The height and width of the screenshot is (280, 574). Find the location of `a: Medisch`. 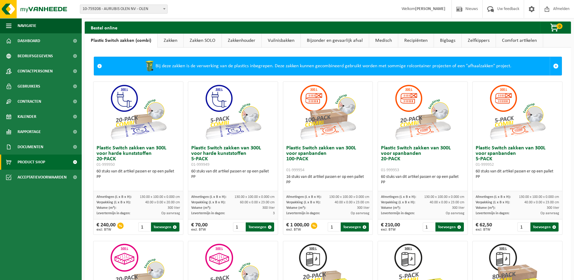

a: Medisch is located at coordinates (383, 41).